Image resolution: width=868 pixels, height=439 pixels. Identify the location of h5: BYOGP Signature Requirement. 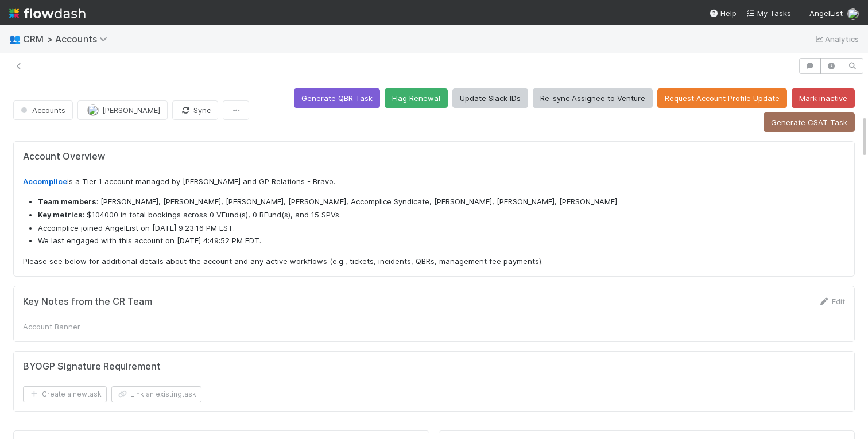
(92, 366).